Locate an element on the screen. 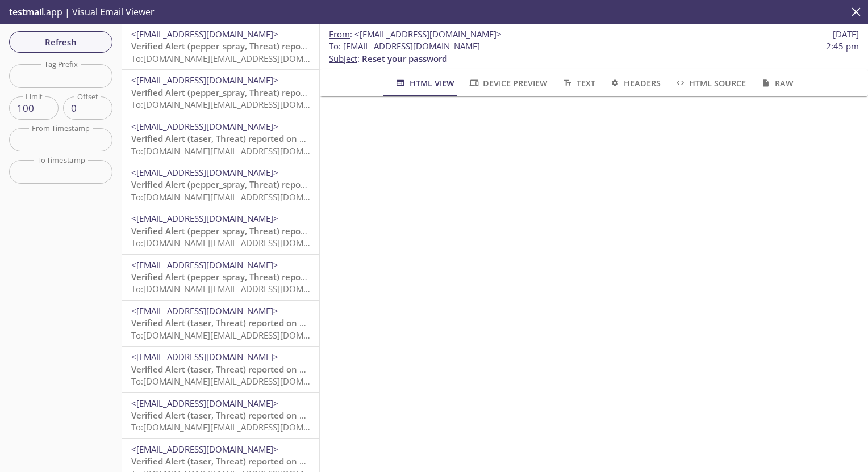  span: Raw is located at coordinates (776, 83).